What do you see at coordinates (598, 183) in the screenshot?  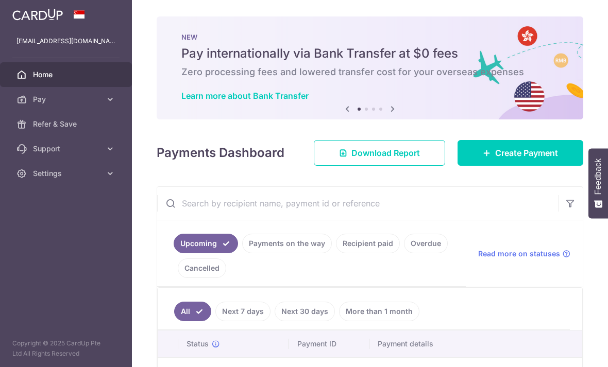 I see `button: Feedback - Show survey` at bounding box center [598, 183].